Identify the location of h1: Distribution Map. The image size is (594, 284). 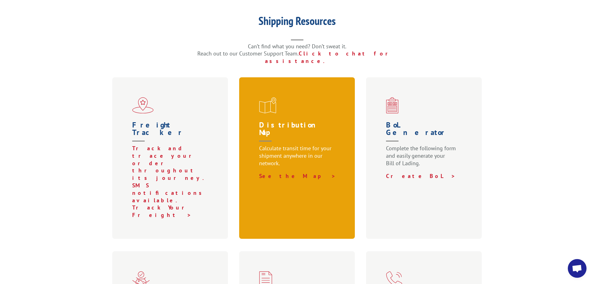
(299, 133).